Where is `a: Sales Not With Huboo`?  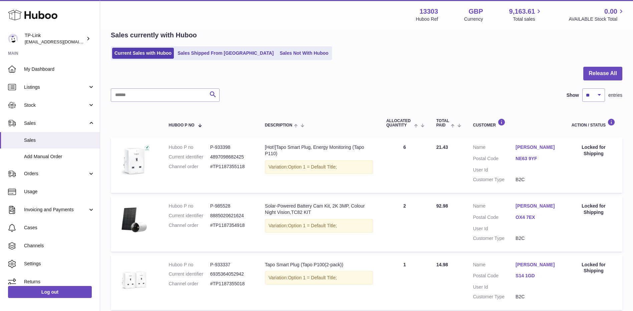
a: Sales Not With Huboo is located at coordinates (304, 53).